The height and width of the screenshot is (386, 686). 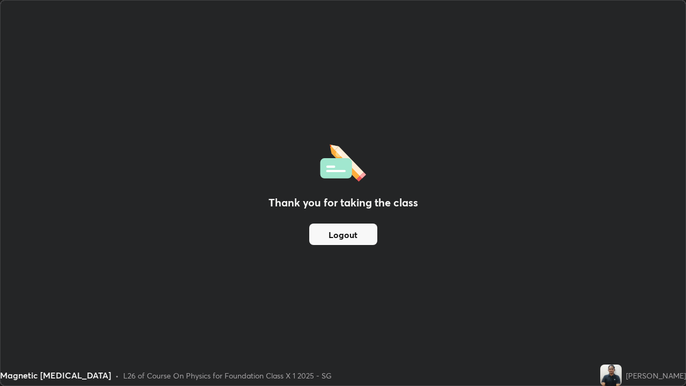 I want to click on img: offlineFeedback.1438e8b3.svg, so click(x=343, y=161).